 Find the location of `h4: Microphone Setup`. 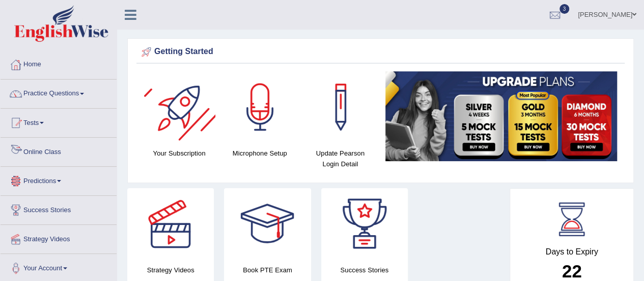

h4: Microphone Setup is located at coordinates (259, 153).